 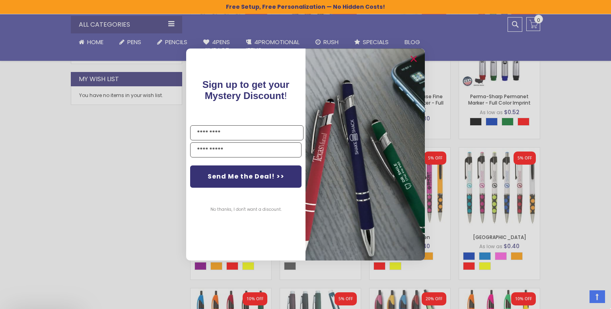 I want to click on img: pop-up-image, so click(x=365, y=154).